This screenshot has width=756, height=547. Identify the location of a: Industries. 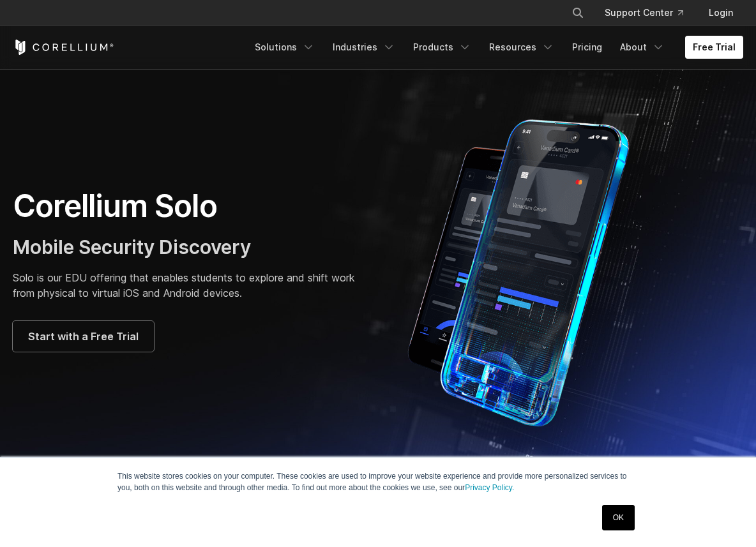
(364, 47).